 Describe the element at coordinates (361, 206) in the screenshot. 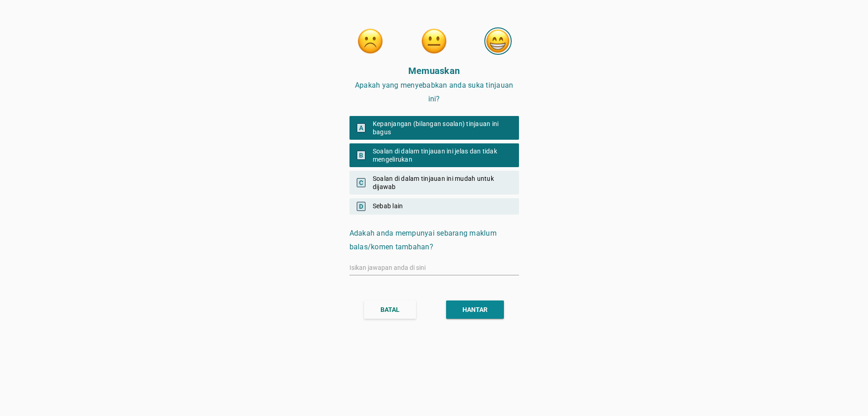

I see `span: D` at that location.